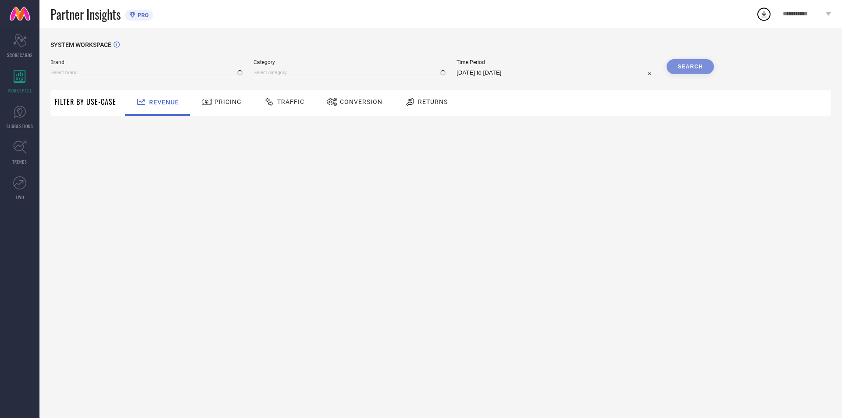  Describe the element at coordinates (86, 102) in the screenshot. I see `span: Filter By Use-Case` at that location.